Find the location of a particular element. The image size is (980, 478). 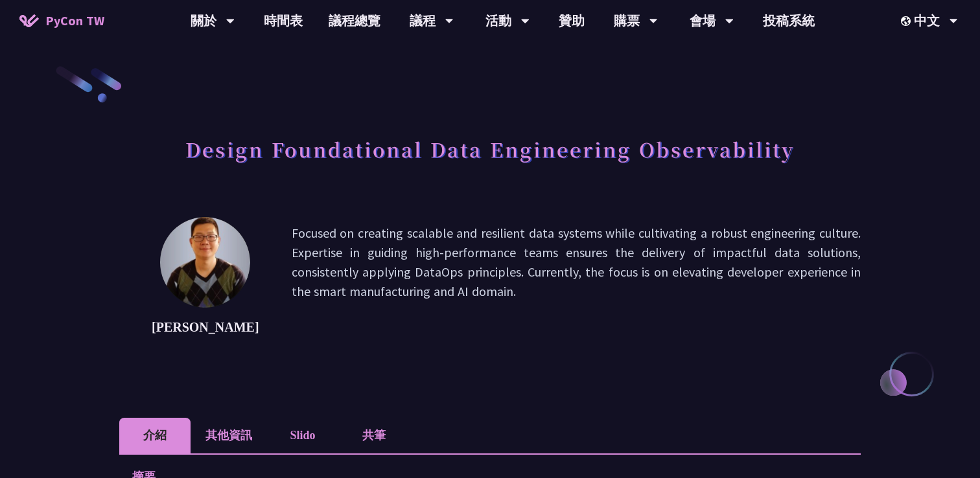

img: Locale Icon is located at coordinates (907, 21).